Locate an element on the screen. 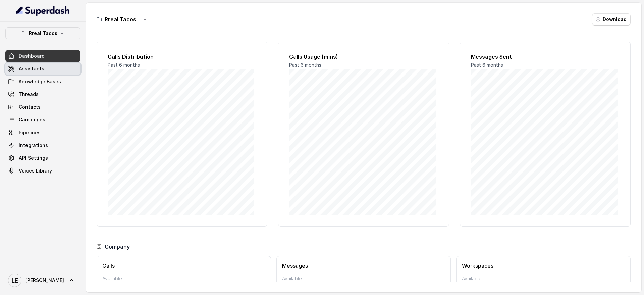 This screenshot has height=295, width=644. span: Contacts is located at coordinates (29, 107).